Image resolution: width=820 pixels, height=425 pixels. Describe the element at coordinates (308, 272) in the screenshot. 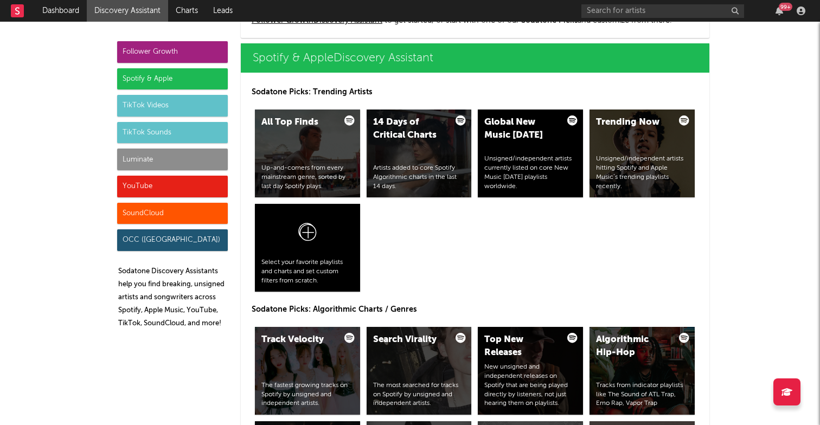

I see `div: Select your favorite playlists and charts and set custom filters from scratch.` at that location.